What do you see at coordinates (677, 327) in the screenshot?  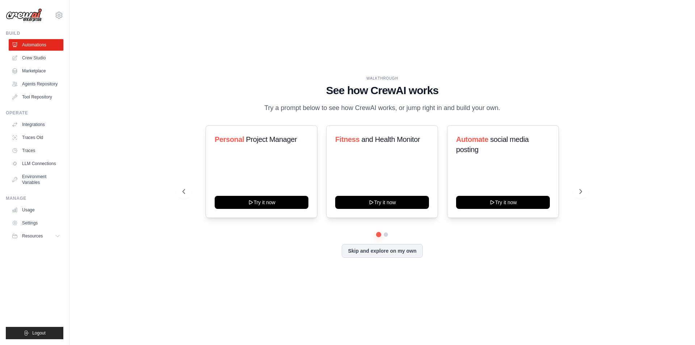 I see `div: Chat Widget` at bounding box center [677, 327].